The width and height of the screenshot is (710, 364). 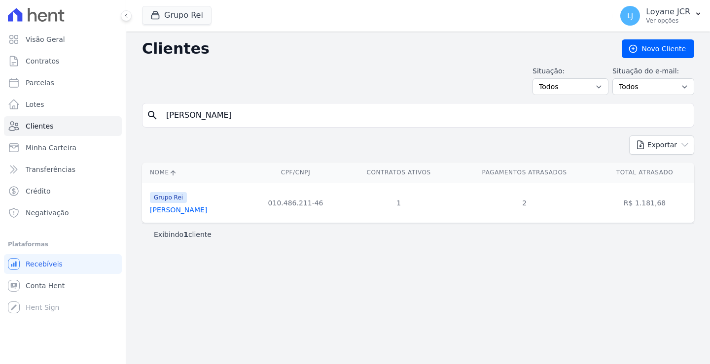 What do you see at coordinates (63, 83) in the screenshot?
I see `a: Parcelas` at bounding box center [63, 83].